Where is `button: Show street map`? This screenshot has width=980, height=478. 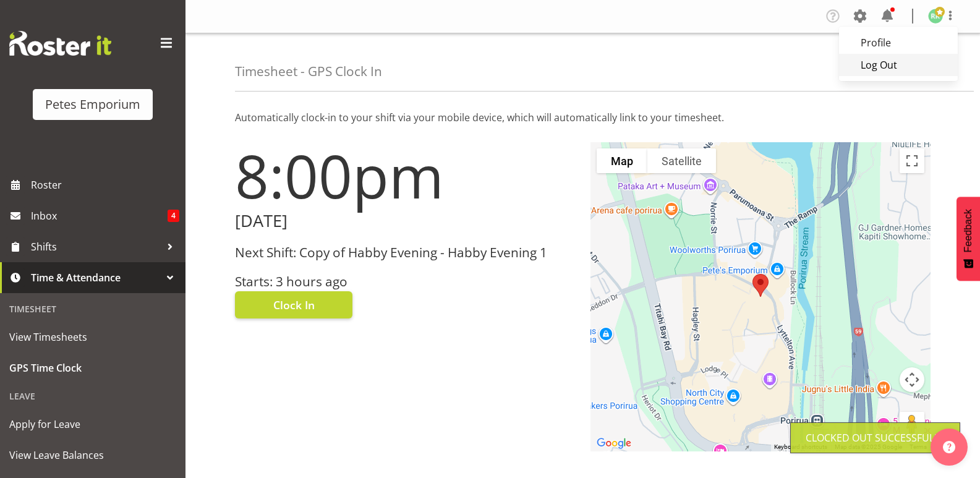 button: Show street map is located at coordinates (622, 161).